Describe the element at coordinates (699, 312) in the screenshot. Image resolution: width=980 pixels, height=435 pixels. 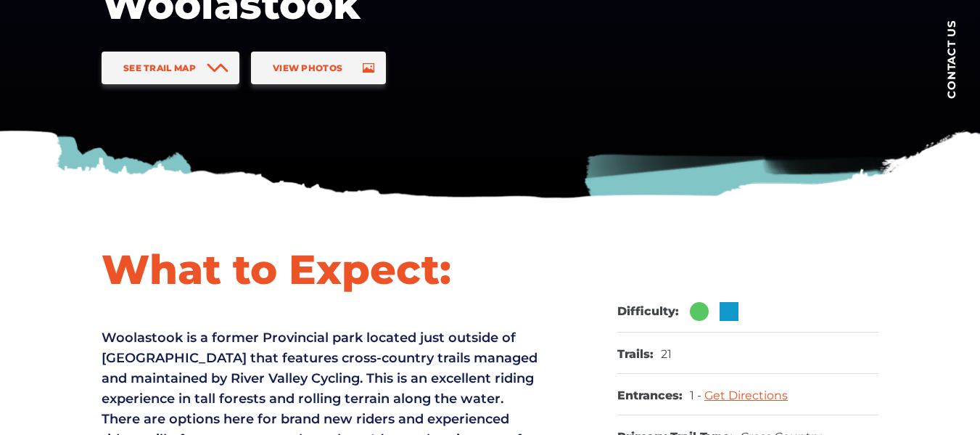
I see `img: Green Circle` at that location.